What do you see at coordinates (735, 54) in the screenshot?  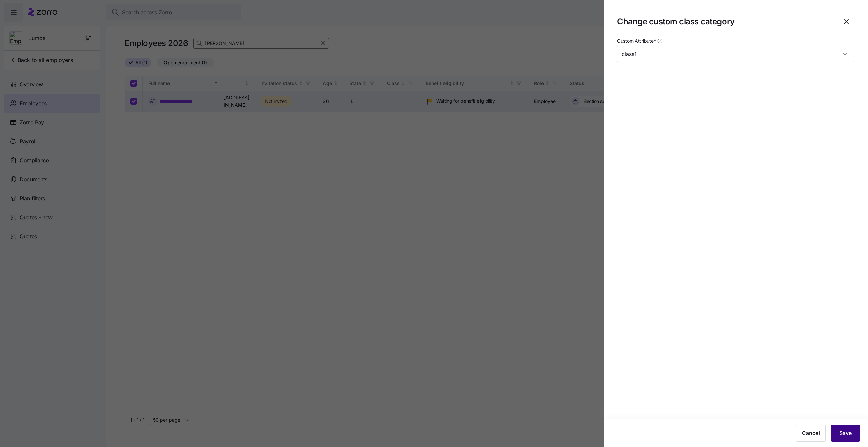 I see `input: Select custom attribute` at bounding box center [735, 54].